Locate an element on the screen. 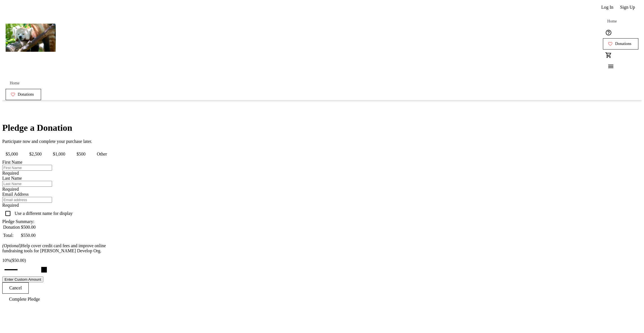  label: Last Name is located at coordinates (12, 178).